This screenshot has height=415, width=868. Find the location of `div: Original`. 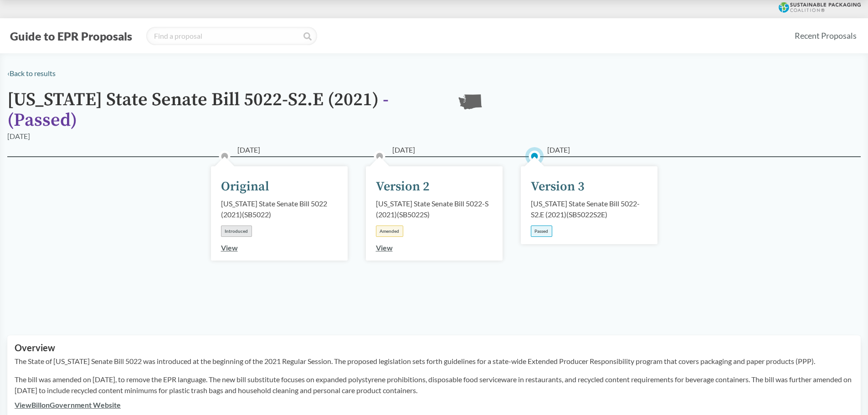

div: Original is located at coordinates (245, 187).